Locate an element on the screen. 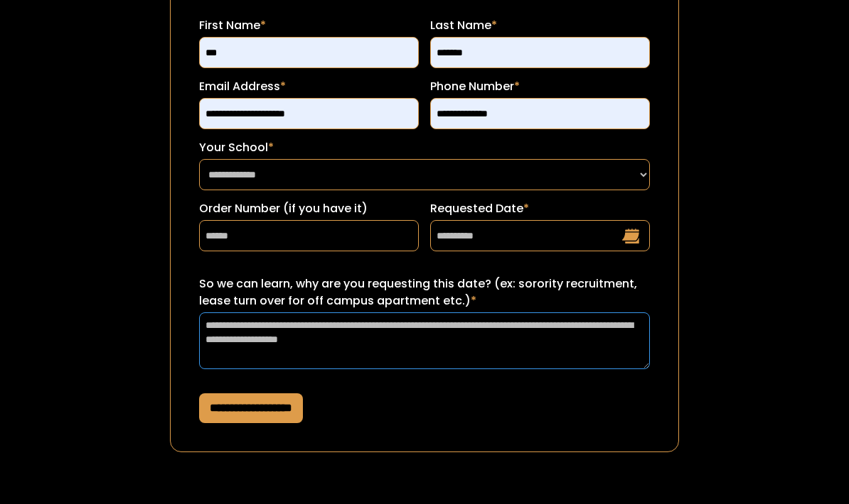 The image size is (849, 504). label: Your School is located at coordinates (424, 148).